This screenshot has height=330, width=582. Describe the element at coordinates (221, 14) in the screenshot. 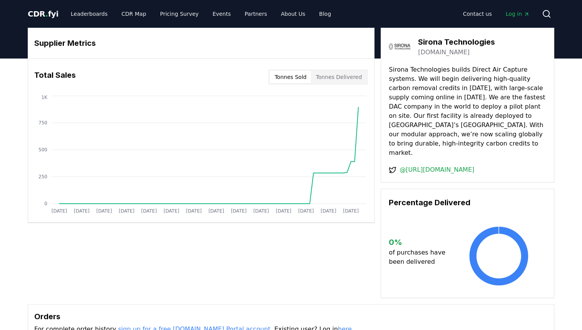

I see `a: Events` at that location.